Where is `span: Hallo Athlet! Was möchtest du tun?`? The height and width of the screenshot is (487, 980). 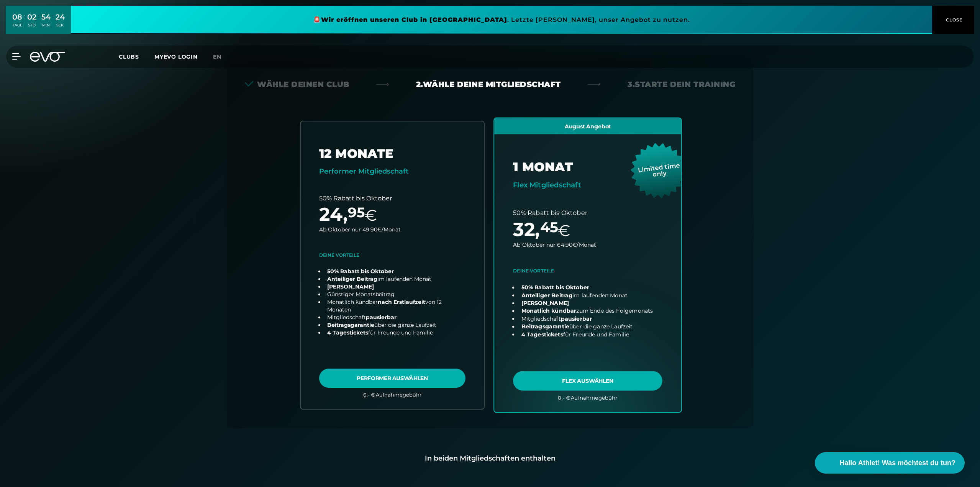 span: Hallo Athlet! Was möchtest du tun? is located at coordinates (897, 463).